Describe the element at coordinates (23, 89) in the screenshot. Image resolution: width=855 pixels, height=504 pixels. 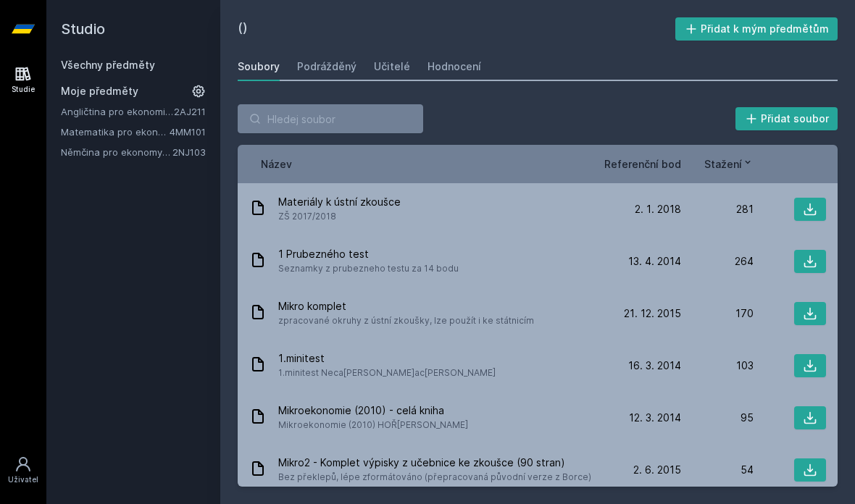
I see `font: Studie` at that location.